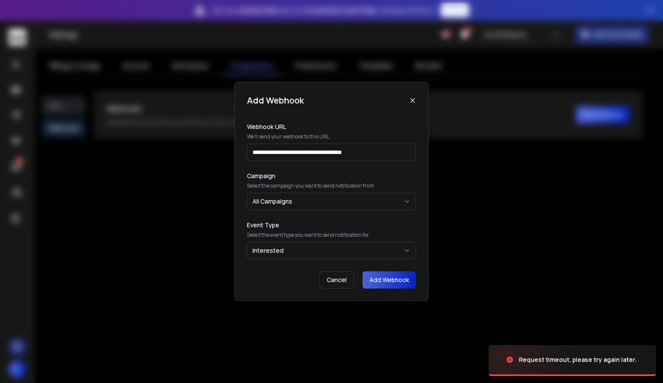 This screenshot has height=383, width=663. What do you see at coordinates (275, 101) in the screenshot?
I see `h1: Add Webhook` at bounding box center [275, 101].